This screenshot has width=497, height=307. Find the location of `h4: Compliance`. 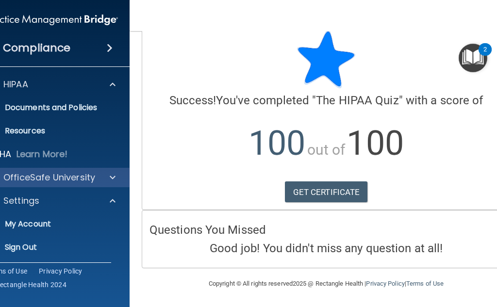

h4: Compliance is located at coordinates (36, 48).